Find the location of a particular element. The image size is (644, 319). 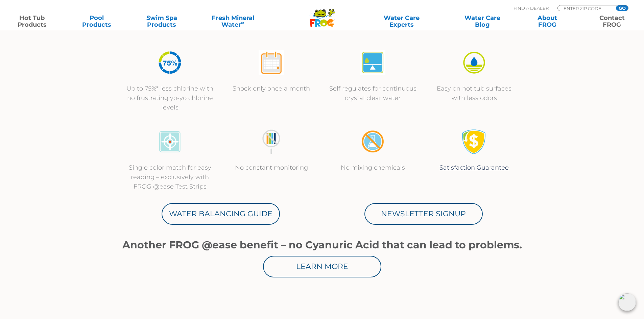

p: Up to 75%* less chlorine with no frustrating yo-yo chlorine levels is located at coordinates (170, 98).